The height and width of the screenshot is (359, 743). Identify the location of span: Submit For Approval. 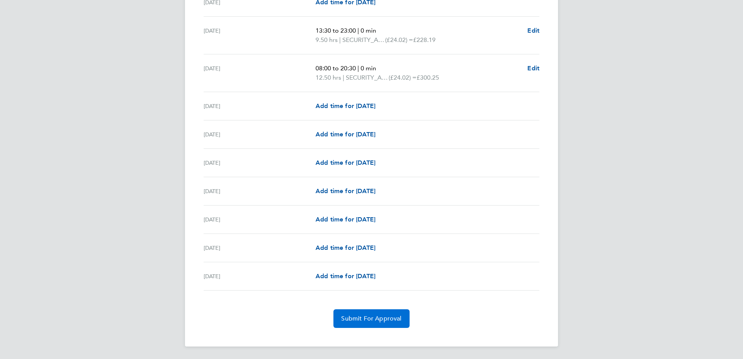
(371, 319).